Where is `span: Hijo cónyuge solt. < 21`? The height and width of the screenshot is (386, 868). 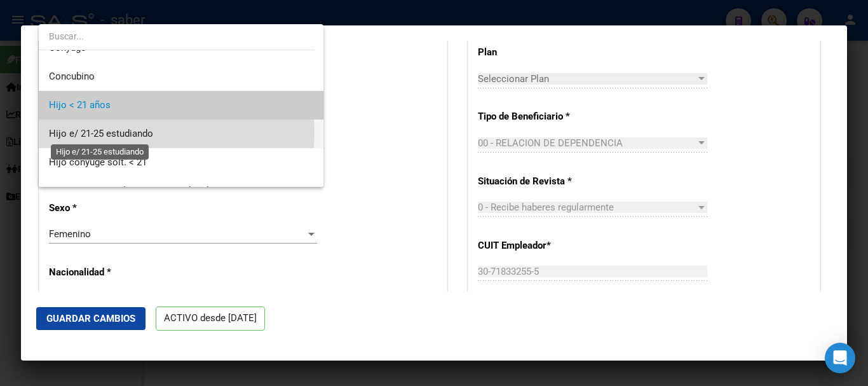
span: Hijo cónyuge solt. < 21 is located at coordinates (98, 162).